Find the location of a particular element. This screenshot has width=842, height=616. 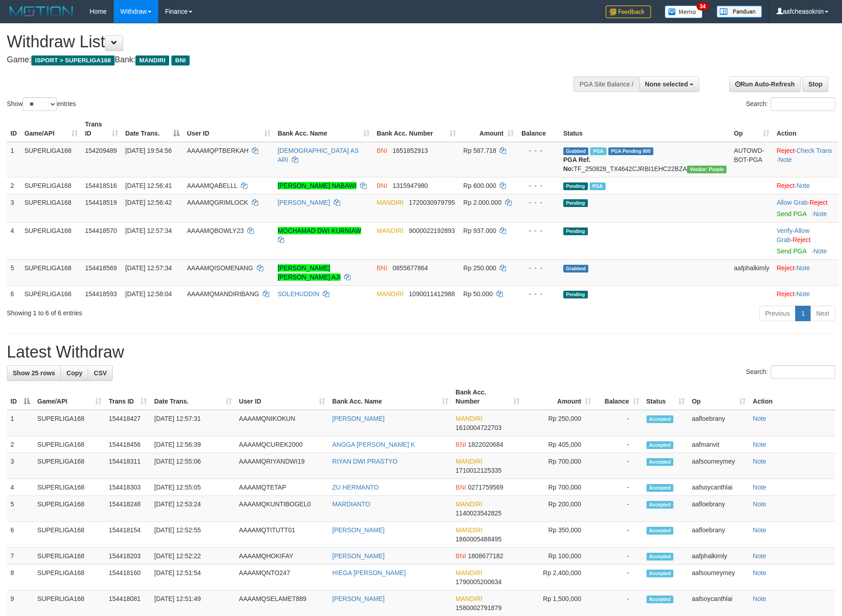

span: Rp 250.000 is located at coordinates (480, 268).